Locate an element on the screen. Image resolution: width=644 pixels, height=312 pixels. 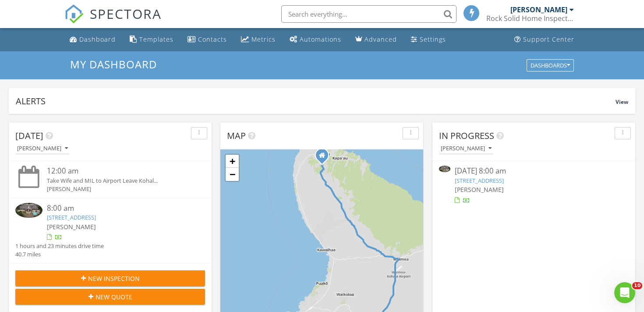
button: New Quote is located at coordinates (110, 297).